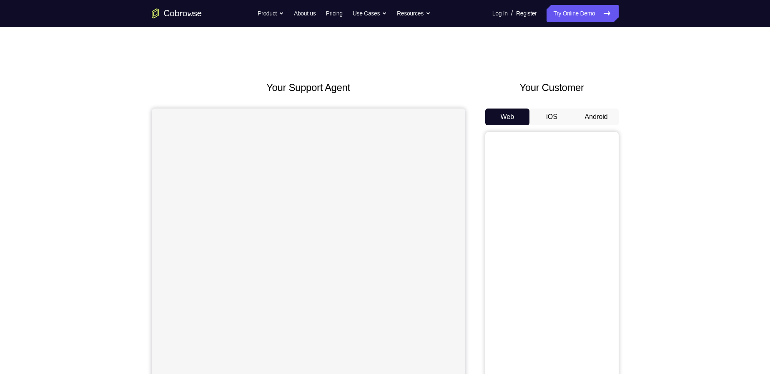 This screenshot has width=770, height=374. I want to click on a: Log In, so click(500, 13).